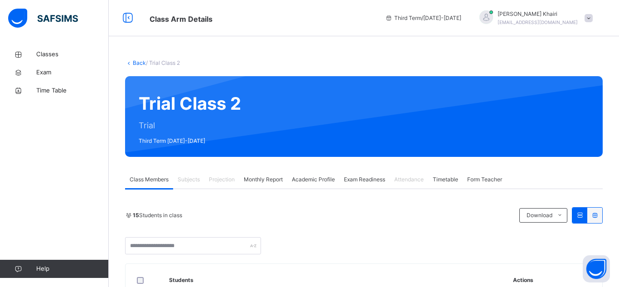 The image size is (619, 287). I want to click on span: Download, so click(539, 215).